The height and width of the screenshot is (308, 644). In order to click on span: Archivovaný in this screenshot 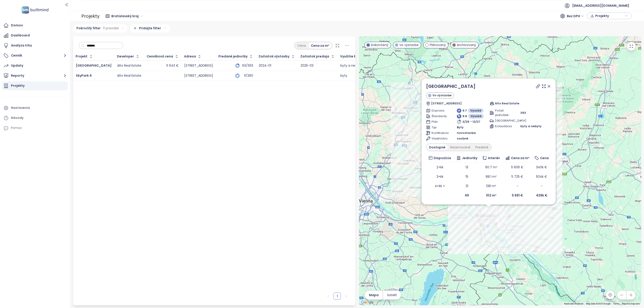, I will do `click(466, 45)`.